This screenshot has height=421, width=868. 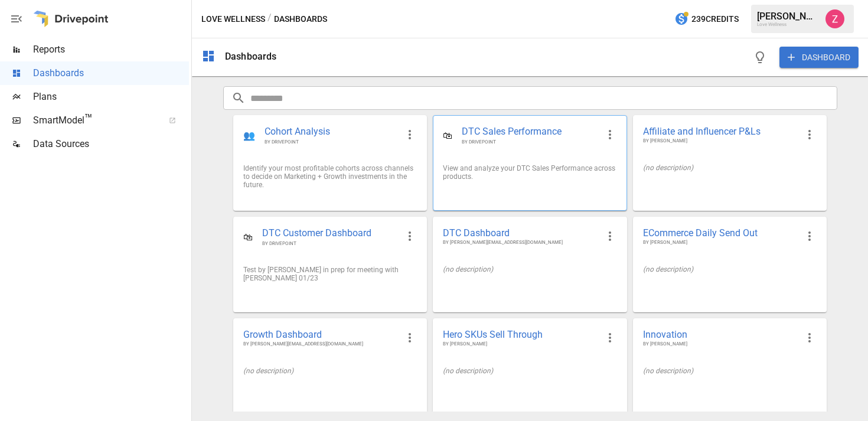 What do you see at coordinates (520, 335) in the screenshot?
I see `span: Hero SKUs Sell Through` at bounding box center [520, 335].